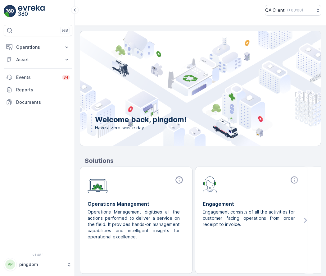 The width and height of the screenshot is (326, 276). What do you see at coordinates (293, 10) in the screenshot?
I see `button: QA Client(+03:00)` at bounding box center [293, 10].